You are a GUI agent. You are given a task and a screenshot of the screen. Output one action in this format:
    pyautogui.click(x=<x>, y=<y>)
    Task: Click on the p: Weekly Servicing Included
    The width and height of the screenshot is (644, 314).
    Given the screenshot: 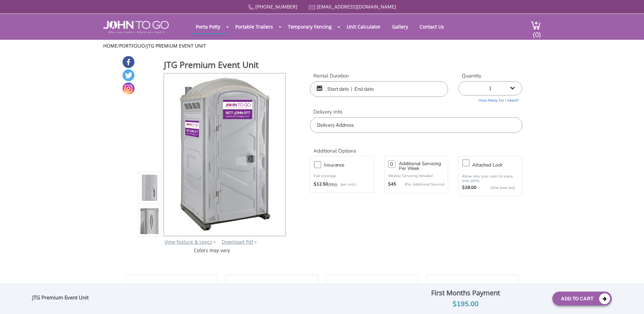 What is the action you would take?
    pyautogui.click(x=416, y=175)
    